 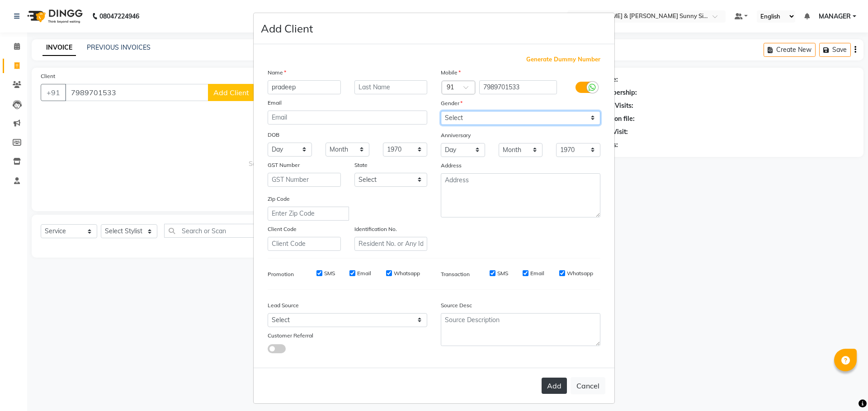 What do you see at coordinates (347, 118) in the screenshot?
I see `input: Email` at bounding box center [347, 118].